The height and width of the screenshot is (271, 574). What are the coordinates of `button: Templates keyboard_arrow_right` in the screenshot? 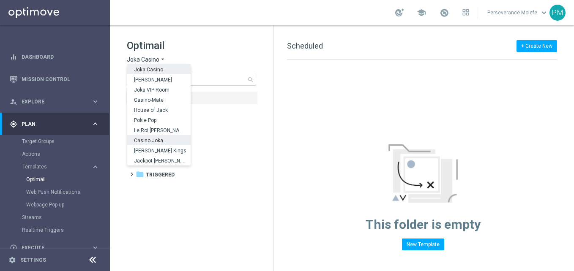 It's located at (61, 167).